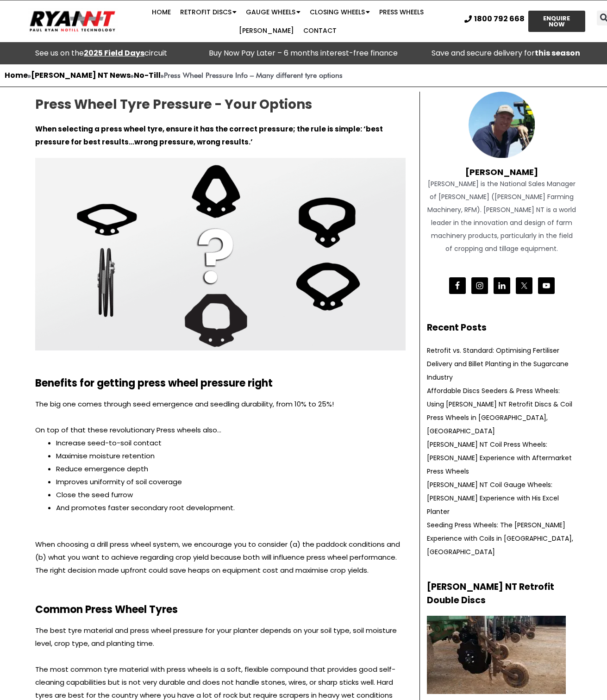  What do you see at coordinates (505, 53) in the screenshot?
I see `p: Save and secure delivery for` at bounding box center [505, 53].